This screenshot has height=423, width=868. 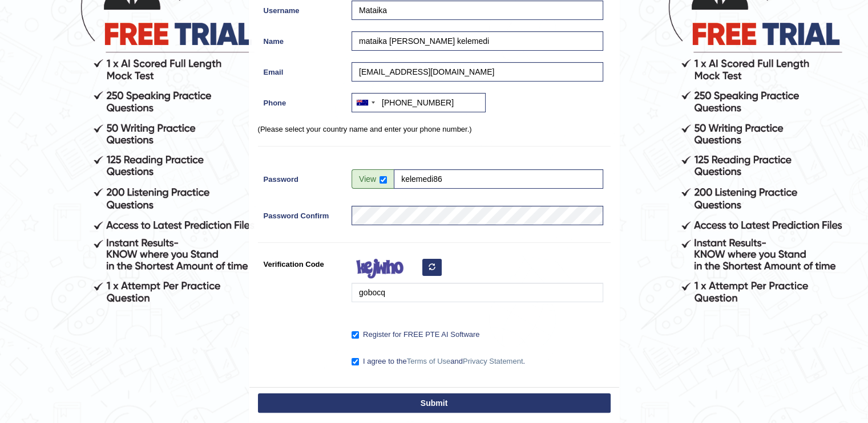 What do you see at coordinates (302, 69) in the screenshot?
I see `label: Email` at bounding box center [302, 69].